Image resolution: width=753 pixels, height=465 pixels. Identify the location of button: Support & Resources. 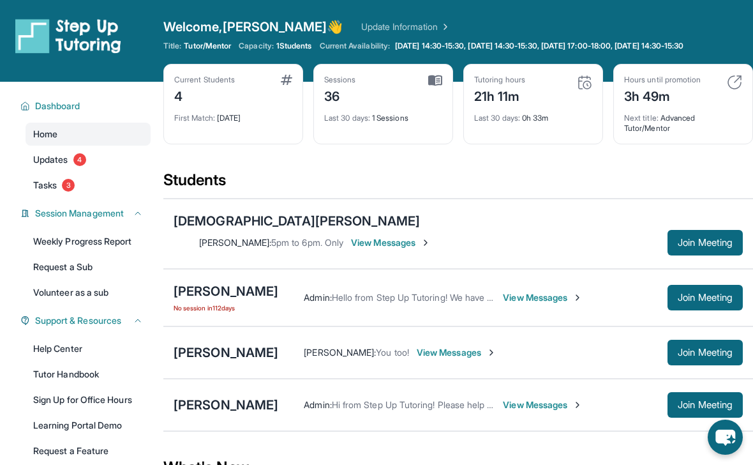
(86, 320).